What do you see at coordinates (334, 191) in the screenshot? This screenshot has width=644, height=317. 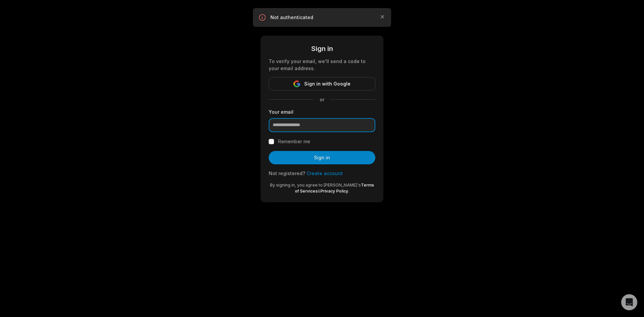 I see `a: Privacy Policy` at bounding box center [334, 191].